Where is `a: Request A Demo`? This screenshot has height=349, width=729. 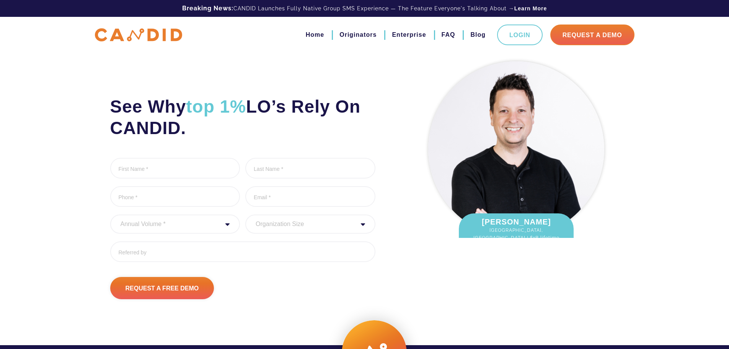 a: Request A Demo is located at coordinates (593, 35).